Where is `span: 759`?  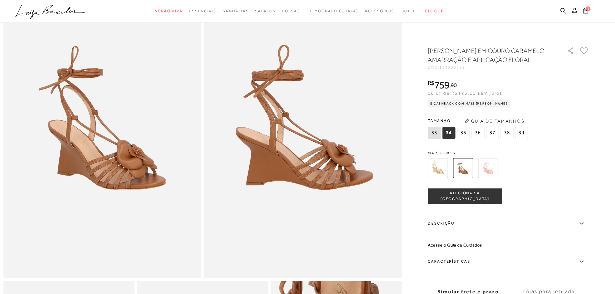
span: 759 is located at coordinates (442, 85).